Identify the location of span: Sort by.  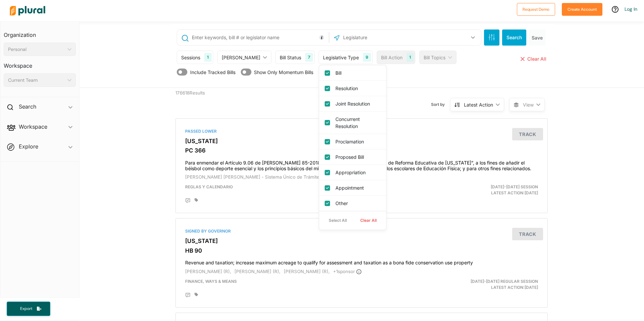
(440, 104).